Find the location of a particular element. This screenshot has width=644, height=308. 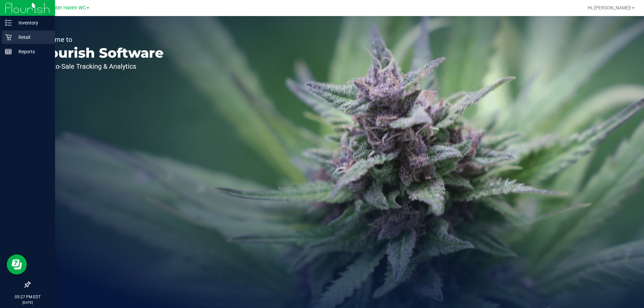

p: Flourish Software is located at coordinates (100, 53).